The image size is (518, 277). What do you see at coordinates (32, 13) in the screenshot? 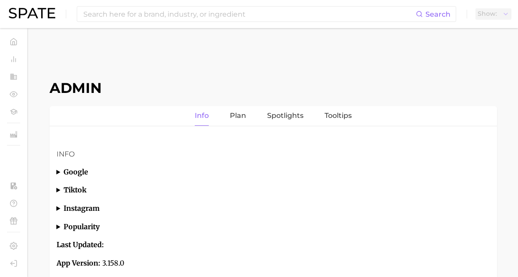
I see `img: SPATE` at bounding box center [32, 13].